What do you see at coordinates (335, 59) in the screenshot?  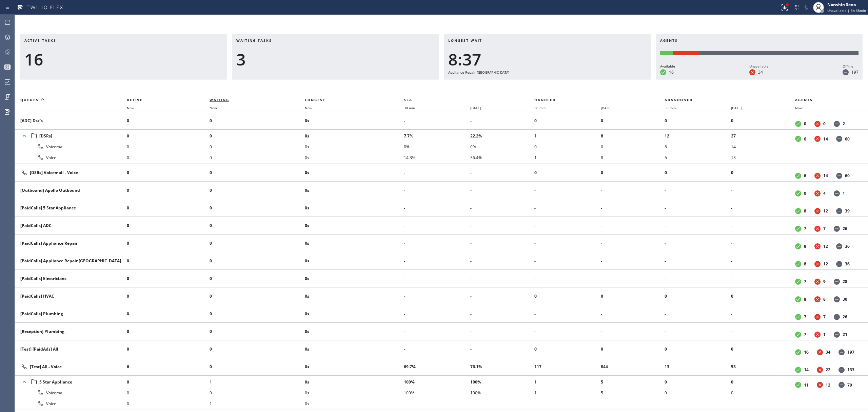 I see `div: 3` at bounding box center [335, 59].